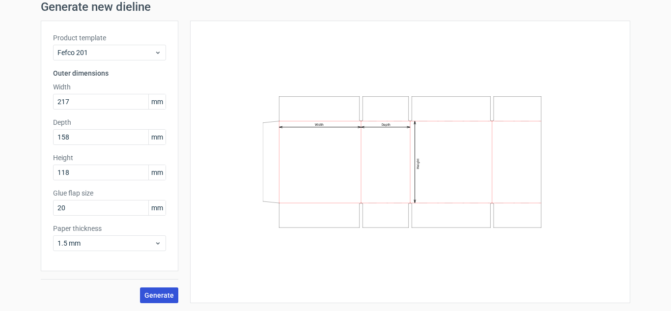 The height and width of the screenshot is (311, 671). What do you see at coordinates (110, 193) in the screenshot?
I see `label: Glue flap size` at bounding box center [110, 193].